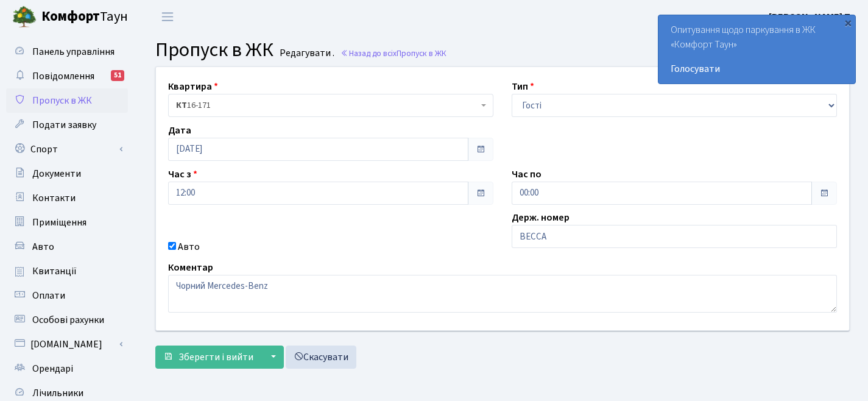 The height and width of the screenshot is (401, 868). What do you see at coordinates (55, 271) in the screenshot?
I see `span: Квитанції` at bounding box center [55, 271].